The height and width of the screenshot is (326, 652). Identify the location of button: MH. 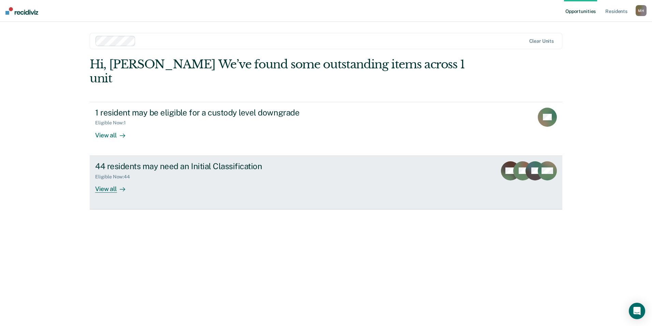
(641, 11).